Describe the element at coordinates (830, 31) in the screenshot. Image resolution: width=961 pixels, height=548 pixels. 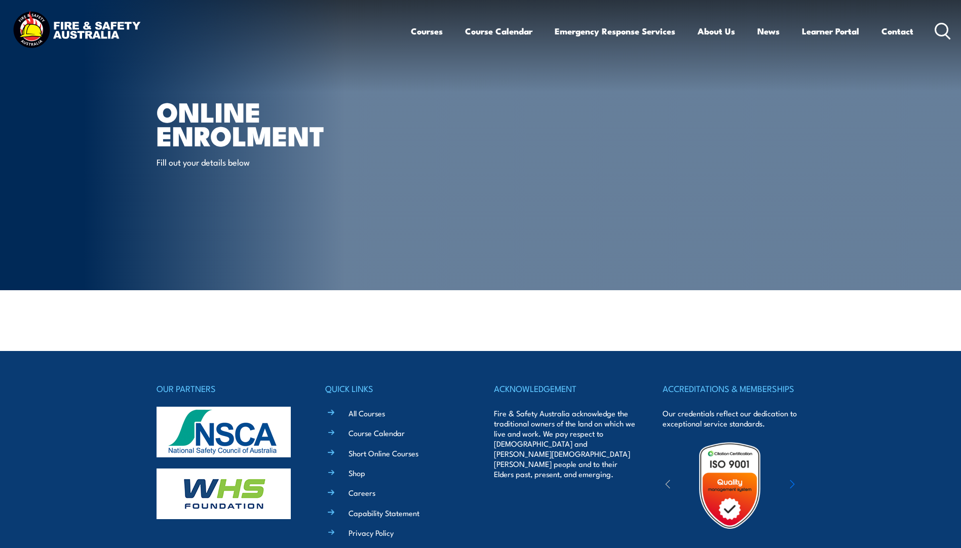
I see `a: Learner Portal` at that location.